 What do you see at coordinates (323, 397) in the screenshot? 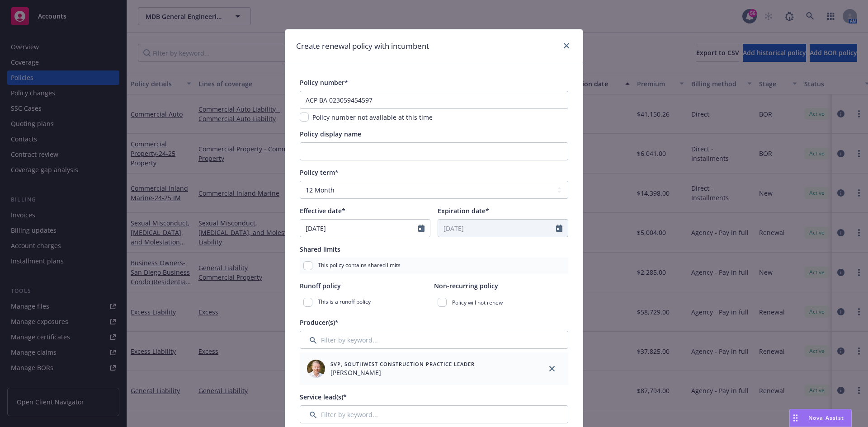
I see `span: Service lead(s)*` at bounding box center [323, 397].